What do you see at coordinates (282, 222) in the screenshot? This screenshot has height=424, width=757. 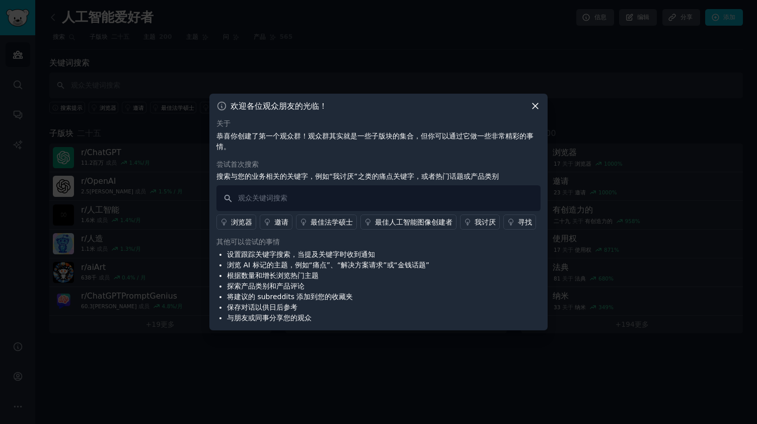 I see `font: 邀请` at bounding box center [282, 222].